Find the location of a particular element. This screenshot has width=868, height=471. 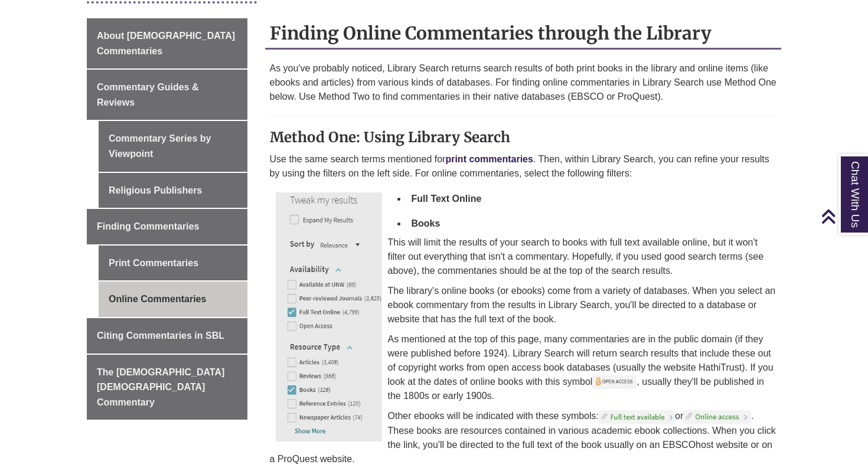

p: As mentioned at the top of this page, many commentaries are in the public domain (if they were pu... is located at coordinates (582, 368).